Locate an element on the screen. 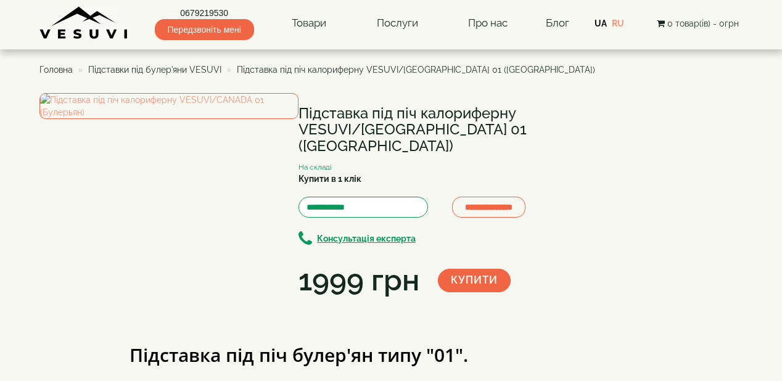 This screenshot has width=782, height=381. a: Товари is located at coordinates (309, 23).